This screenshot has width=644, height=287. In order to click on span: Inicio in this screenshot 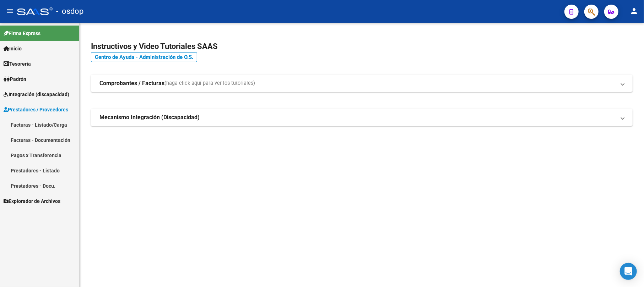, I will do `click(13, 49)`.